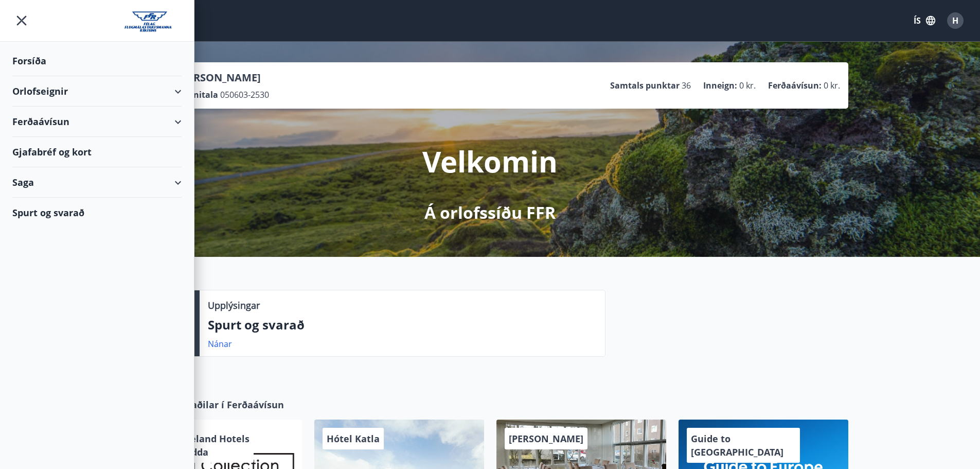  Describe the element at coordinates (220, 344) in the screenshot. I see `a: Nánar` at that location.